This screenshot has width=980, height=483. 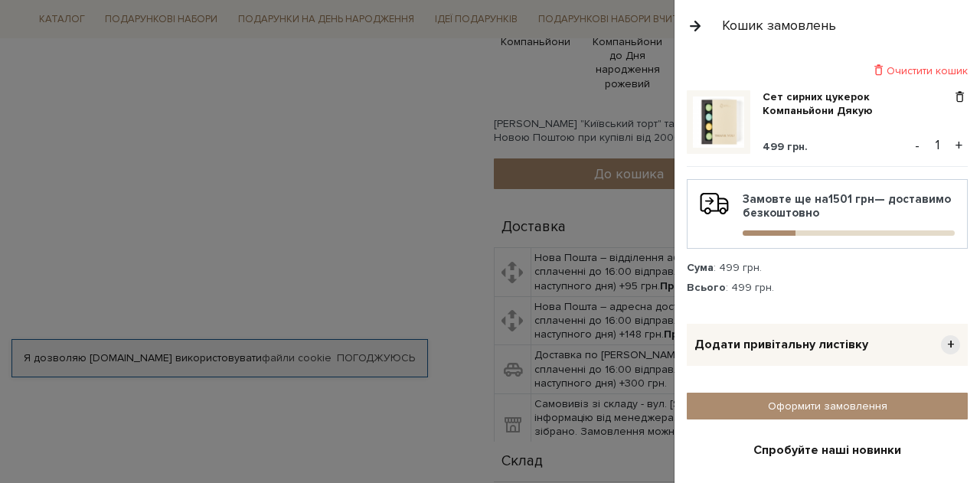 I want to click on a: Сет сирних цукерок Компаньйони Дякую, so click(x=857, y=104).